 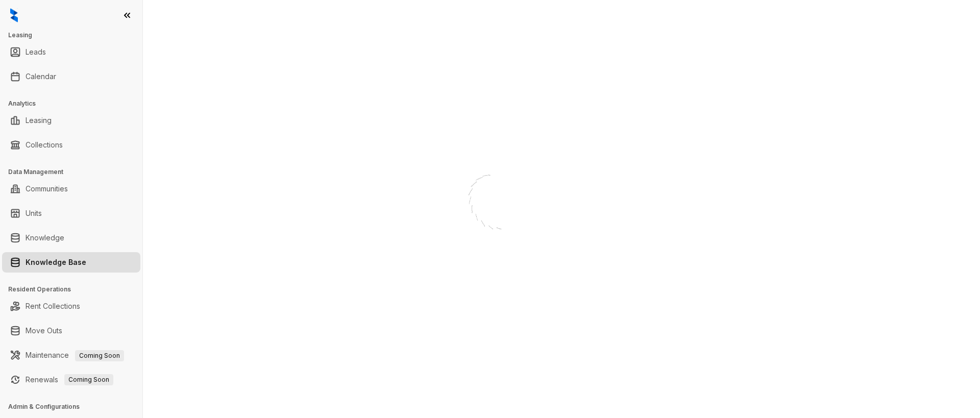 What do you see at coordinates (71, 145) in the screenshot?
I see `li: Collections` at bounding box center [71, 145].